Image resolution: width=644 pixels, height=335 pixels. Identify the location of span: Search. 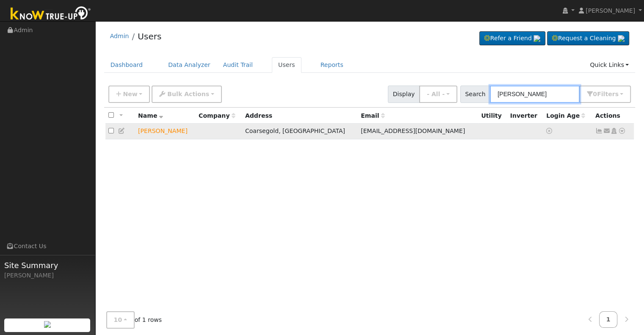
(475, 94).